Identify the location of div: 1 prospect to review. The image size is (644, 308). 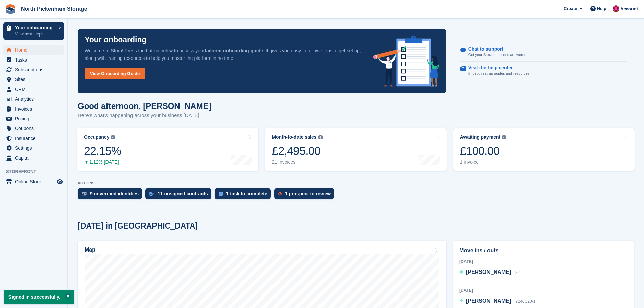
(308, 194).